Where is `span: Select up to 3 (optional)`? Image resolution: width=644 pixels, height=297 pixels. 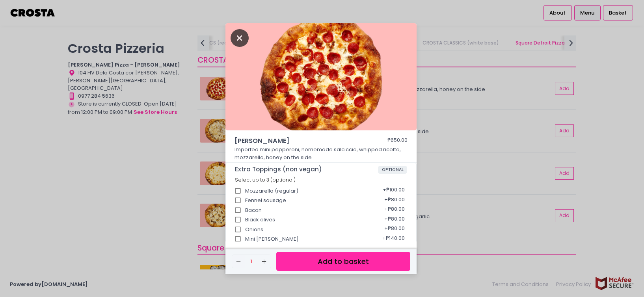 span: Select up to 3 (optional) is located at coordinates (265, 180).